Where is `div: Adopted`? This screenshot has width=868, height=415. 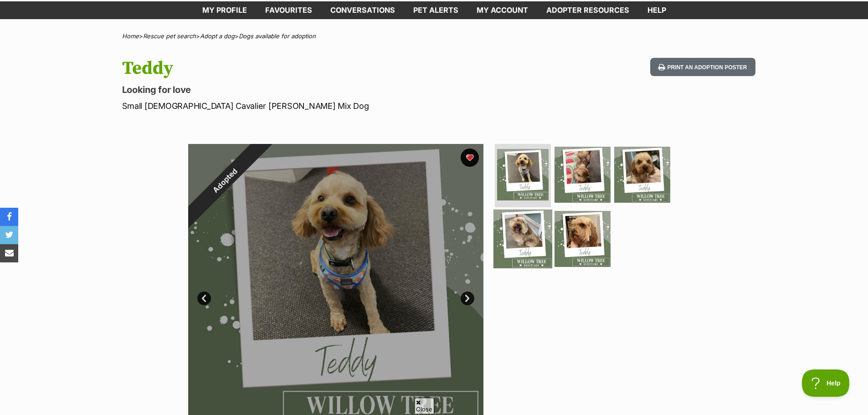
div: Adopted is located at coordinates (225, 180).